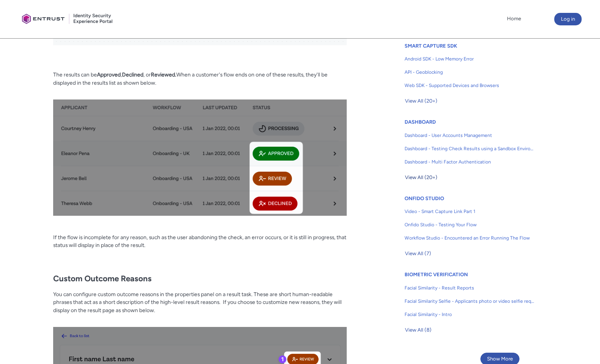 This screenshot has height=364, width=600. Describe the element at coordinates (200, 241) in the screenshot. I see `p: If the flow is incomplete for any reason, such as the user abandoning the check, an error occurs,...` at that location.